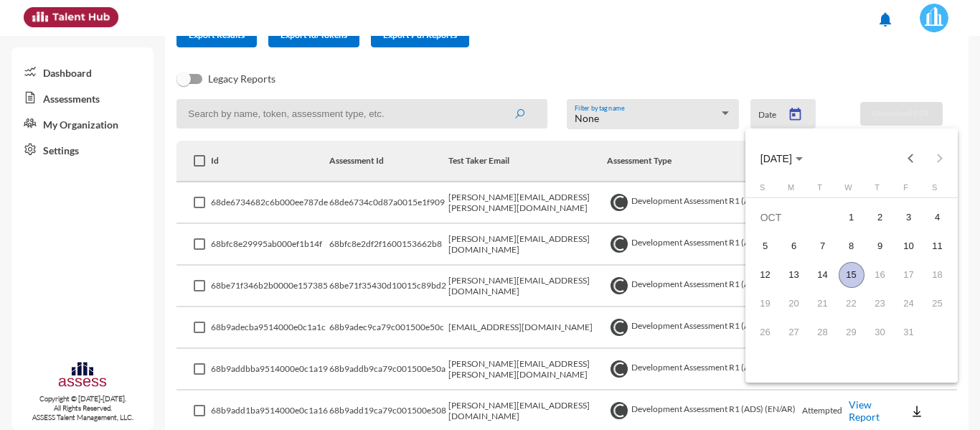  What do you see at coordinates (794, 218) in the screenshot?
I see `td: OCT` at bounding box center [794, 218].